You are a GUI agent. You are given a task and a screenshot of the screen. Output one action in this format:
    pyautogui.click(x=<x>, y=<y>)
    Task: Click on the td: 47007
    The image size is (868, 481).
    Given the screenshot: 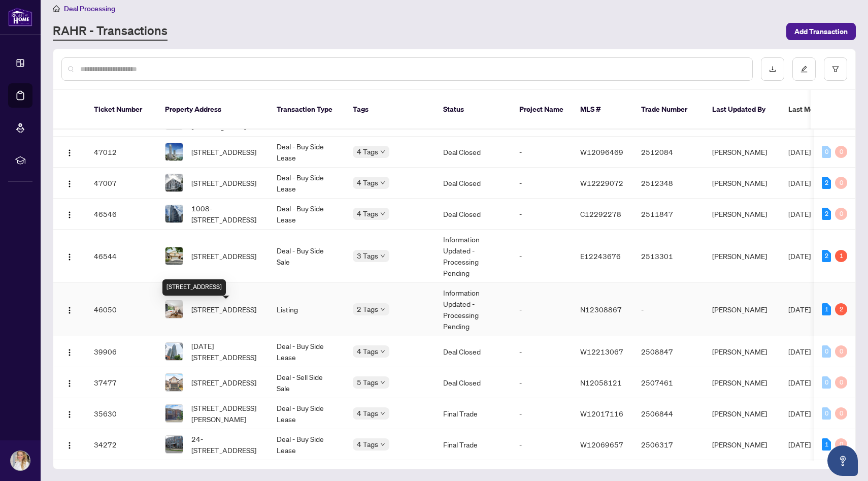 What is the action you would take?
    pyautogui.click(x=121, y=183)
    